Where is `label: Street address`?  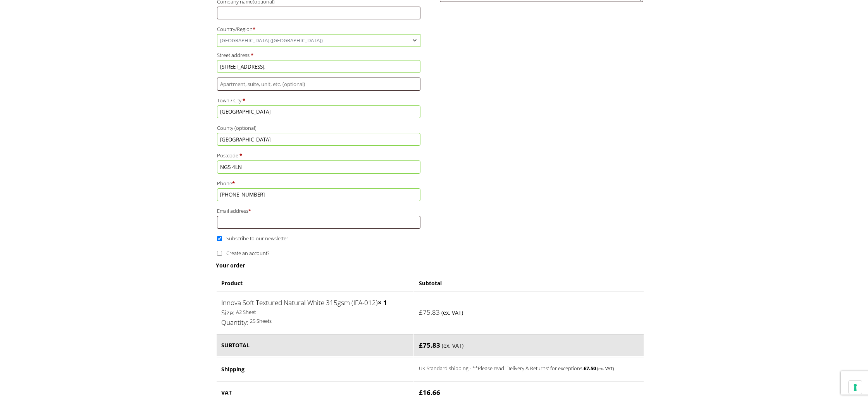
label: Street address is located at coordinates (319, 55).